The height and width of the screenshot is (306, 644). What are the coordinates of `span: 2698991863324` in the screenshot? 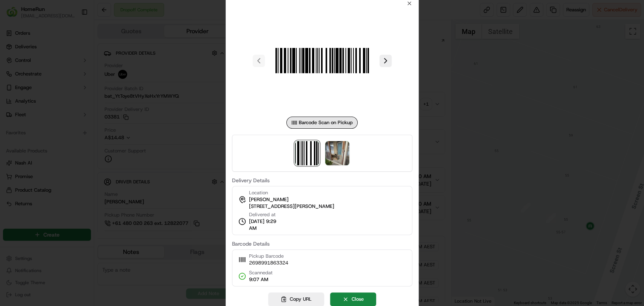 It's located at (268, 263).